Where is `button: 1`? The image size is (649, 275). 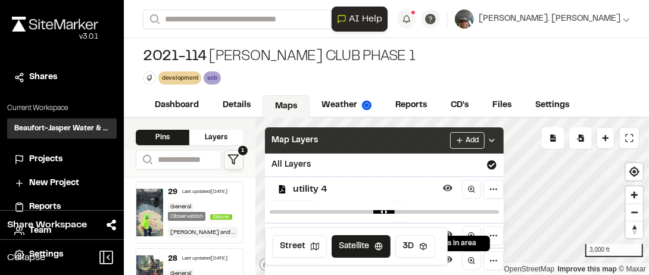 button: 1 is located at coordinates (233, 160).